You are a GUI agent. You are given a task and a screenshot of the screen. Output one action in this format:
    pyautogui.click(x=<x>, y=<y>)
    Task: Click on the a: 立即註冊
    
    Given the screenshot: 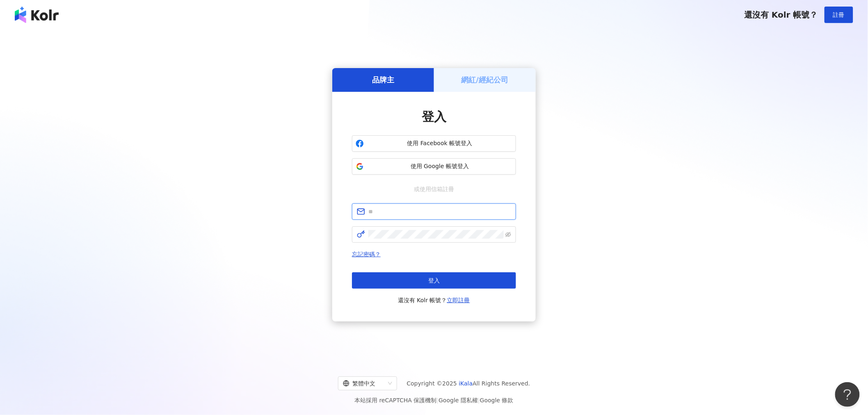 What is the action you would take?
    pyautogui.click(x=458, y=300)
    